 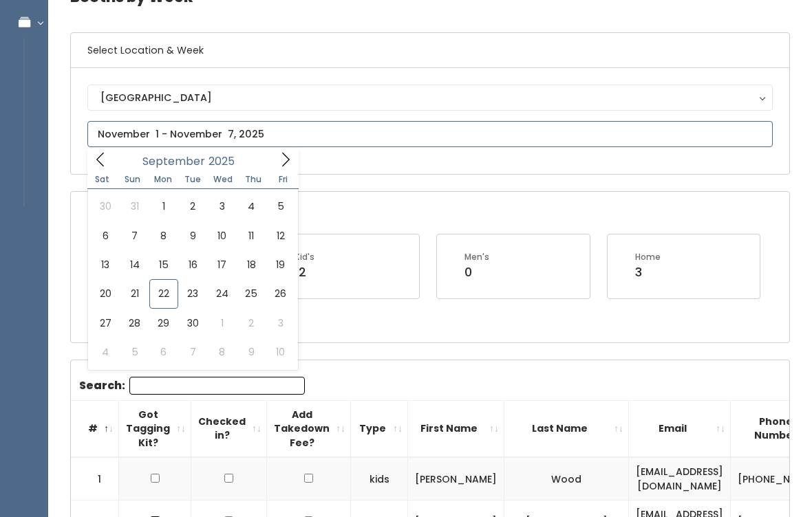 I want to click on span: September 5, 2025, so click(x=280, y=206).